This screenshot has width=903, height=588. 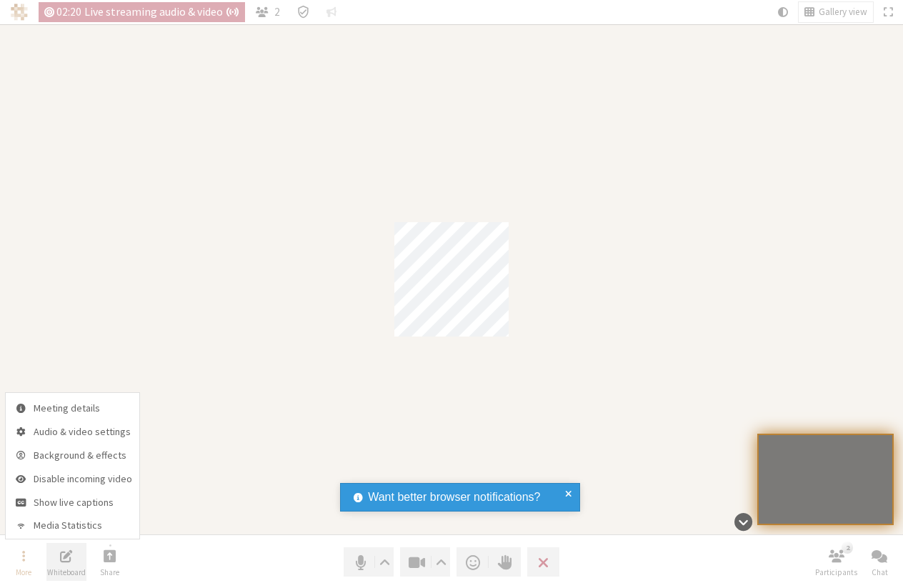 I want to click on button: Open chat, so click(x=879, y=562).